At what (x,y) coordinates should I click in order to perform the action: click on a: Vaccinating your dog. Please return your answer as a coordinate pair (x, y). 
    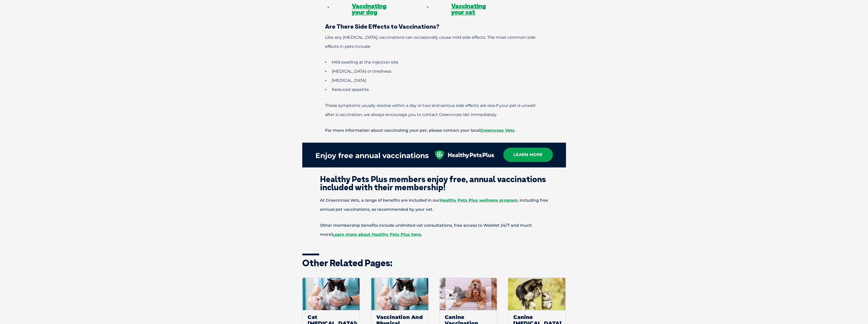
    Looking at the image, I should click on (369, 9).